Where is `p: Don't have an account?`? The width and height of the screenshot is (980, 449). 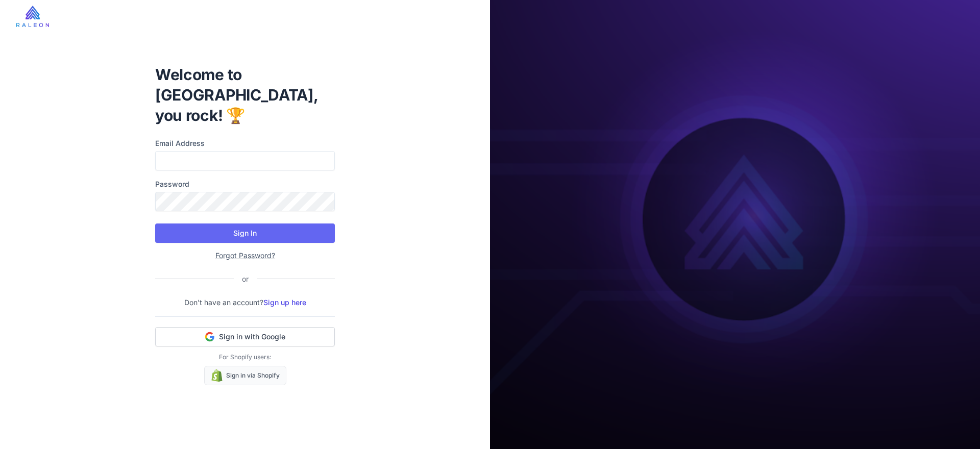
p: Don't have an account? is located at coordinates (245, 303).